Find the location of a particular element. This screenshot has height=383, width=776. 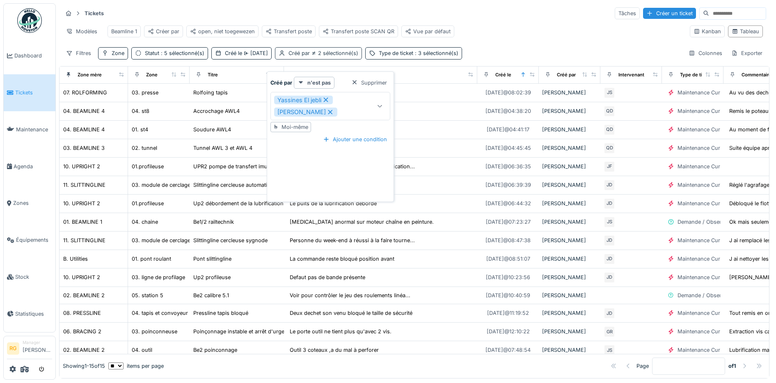

span: Statistiques is located at coordinates (34, 314).